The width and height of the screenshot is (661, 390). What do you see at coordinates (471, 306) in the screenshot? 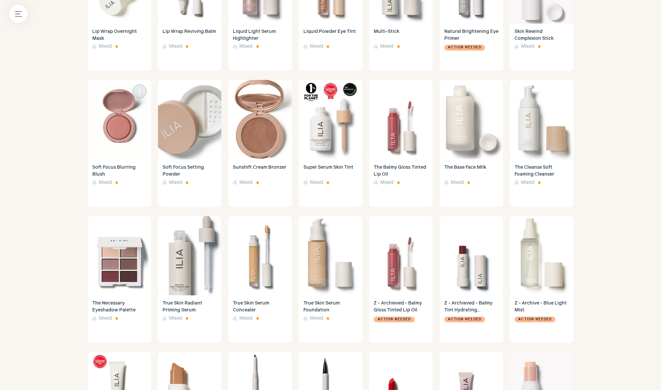
I see `h4: Z - Archieved - Balmy Tint Hydrating Lip Balm` at bounding box center [471, 306].